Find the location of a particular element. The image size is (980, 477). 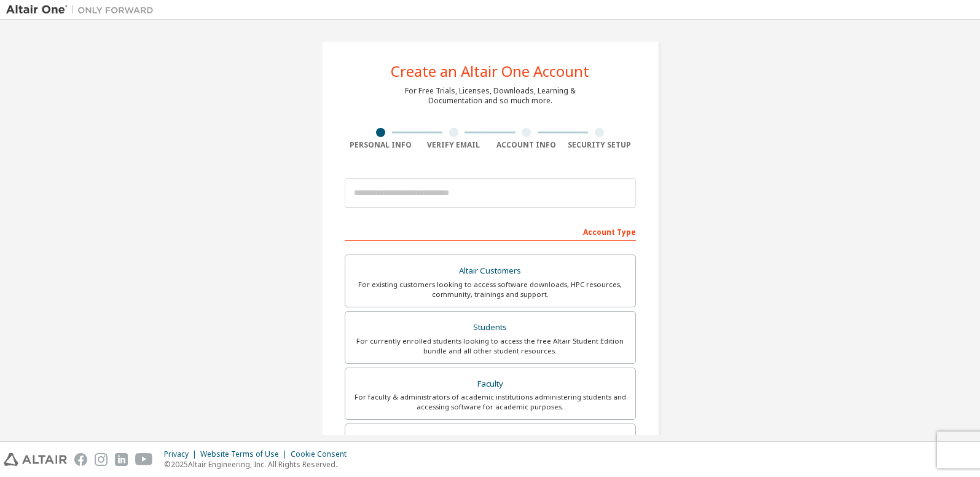

div: For existing customers looking to access software downloads, HPC resources, community, trainings ... is located at coordinates (490, 289).